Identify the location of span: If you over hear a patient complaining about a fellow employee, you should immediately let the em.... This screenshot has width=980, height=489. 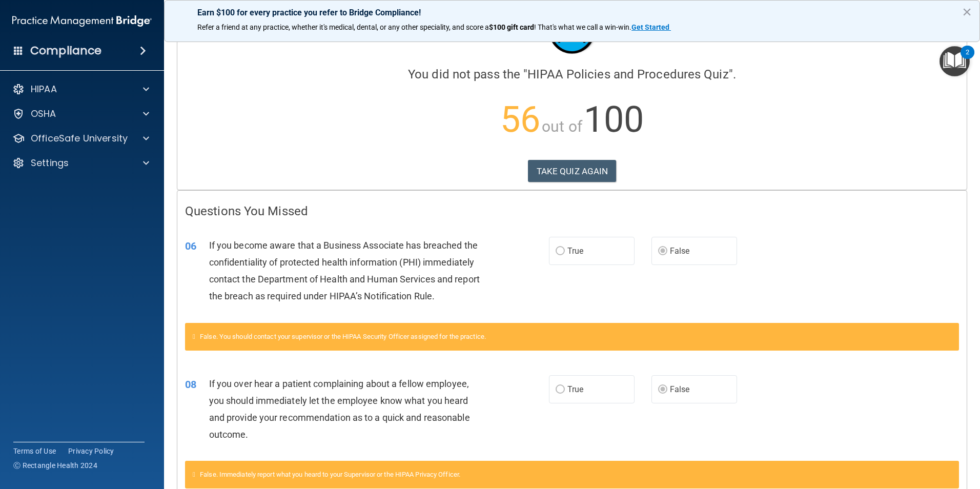
(339, 410).